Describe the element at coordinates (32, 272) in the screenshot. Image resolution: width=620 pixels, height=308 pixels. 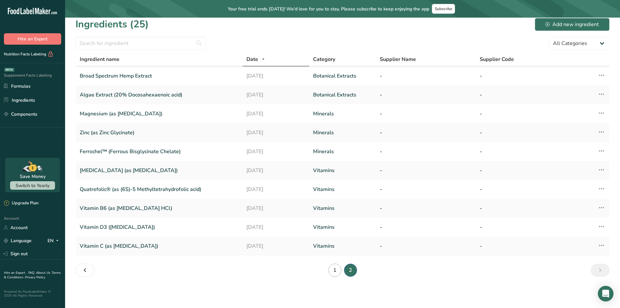
I see `a: FAQ .` at that location.